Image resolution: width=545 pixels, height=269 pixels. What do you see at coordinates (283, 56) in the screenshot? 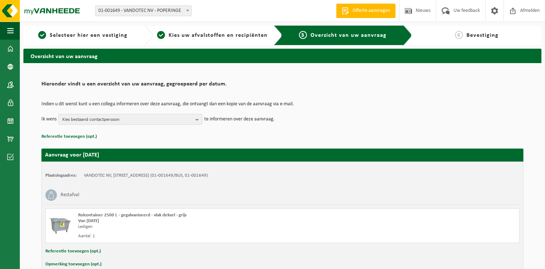
I see `h2: Overzicht van uw aanvraag` at bounding box center [283, 56].